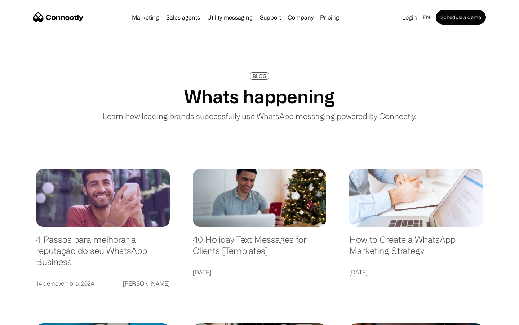 The image size is (519, 325). What do you see at coordinates (25, 317) in the screenshot?
I see `aside: Language selected: English` at bounding box center [25, 317].